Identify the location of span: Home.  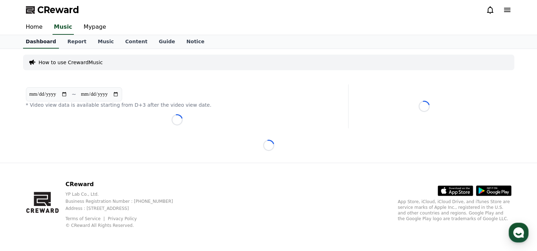
(24, 206).